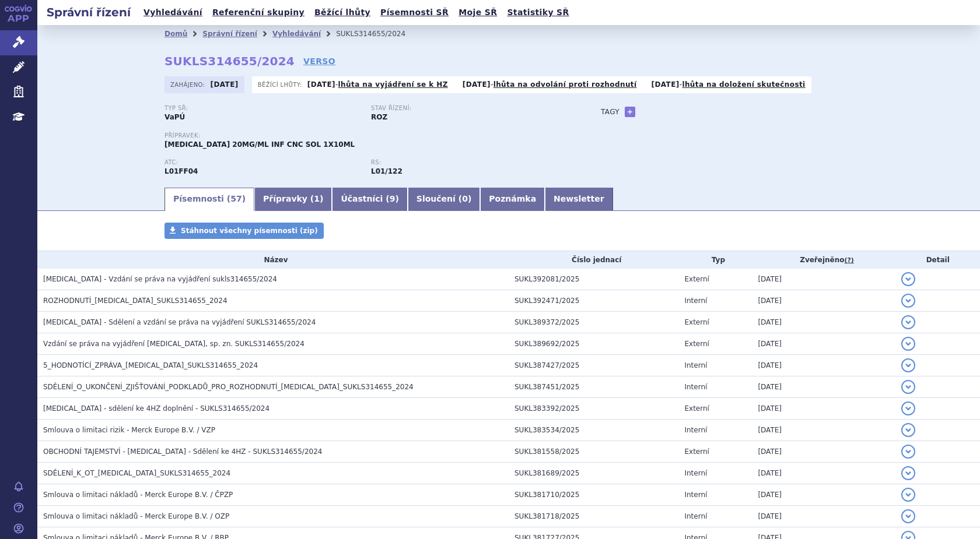 Image resolution: width=980 pixels, height=539 pixels. Describe the element at coordinates (175, 117) in the screenshot. I see `strong: VaPÚ` at that location.